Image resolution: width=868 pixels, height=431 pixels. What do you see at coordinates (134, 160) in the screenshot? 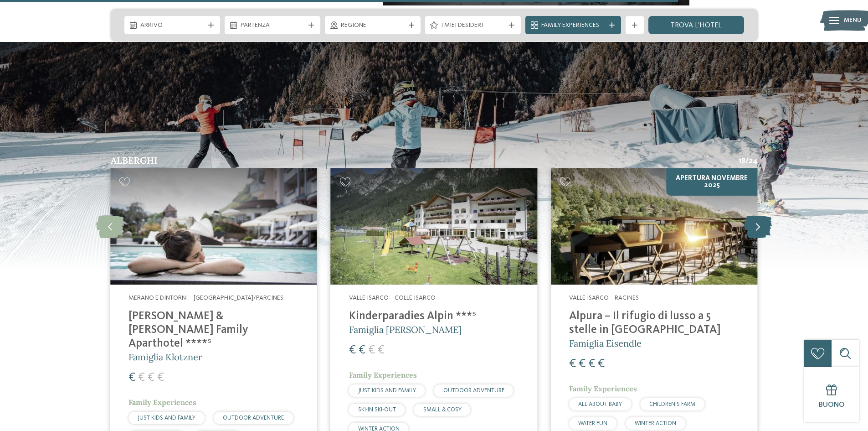
I see `span: Alberghi` at bounding box center [134, 160].